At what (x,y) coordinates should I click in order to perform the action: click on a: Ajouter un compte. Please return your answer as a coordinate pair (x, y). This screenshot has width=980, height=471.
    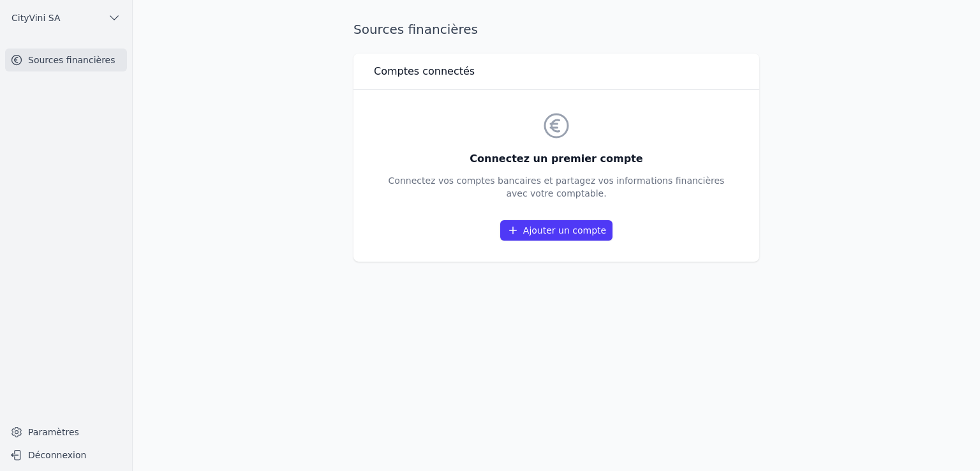
    Looking at the image, I should click on (557, 230).